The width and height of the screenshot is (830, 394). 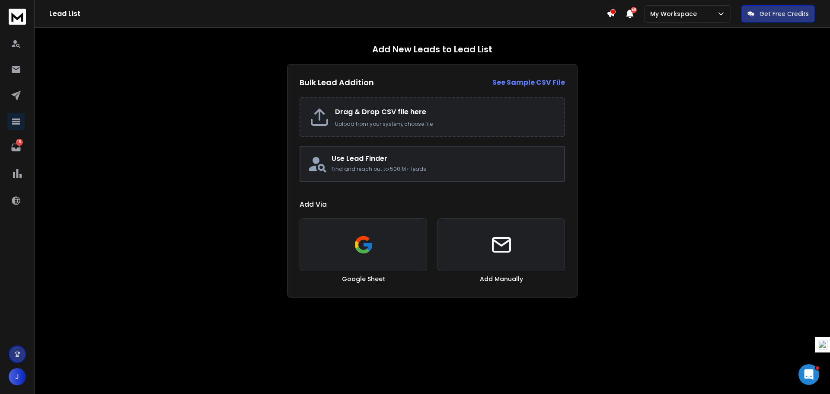 I want to click on h2: Bulk Lead Addition, so click(x=337, y=83).